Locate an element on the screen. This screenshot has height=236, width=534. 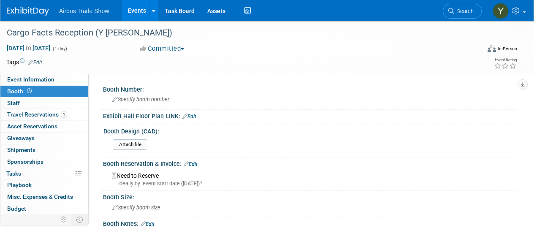
span: Specify booth number is located at coordinates (140, 99).